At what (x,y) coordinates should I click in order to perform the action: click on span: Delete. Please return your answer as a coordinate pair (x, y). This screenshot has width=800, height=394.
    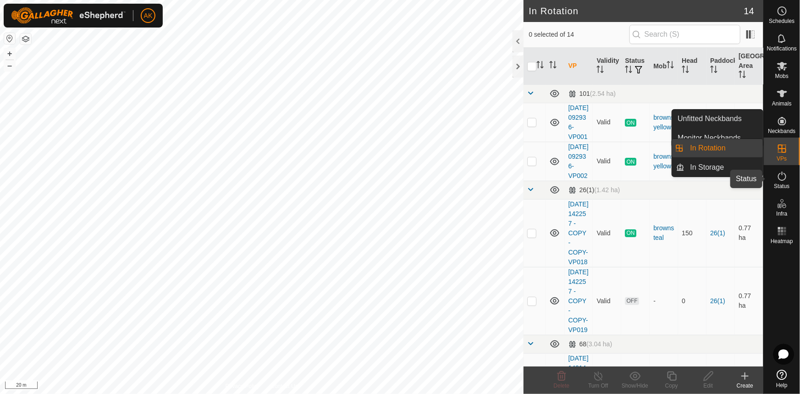
    Looking at the image, I should click on (562, 386).